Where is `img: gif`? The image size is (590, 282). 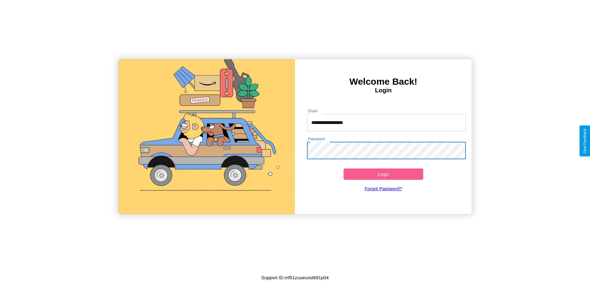 img: gif is located at coordinates (206, 137).